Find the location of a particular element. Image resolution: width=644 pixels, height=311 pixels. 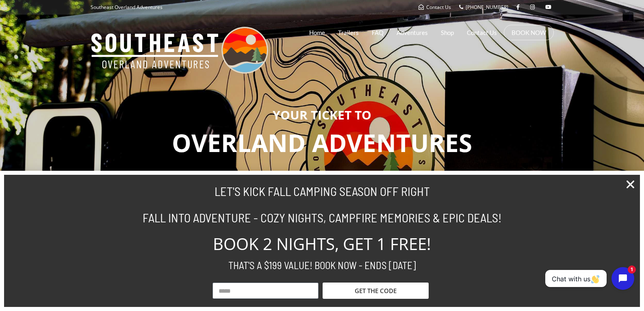

a: BOOK NOW is located at coordinates (529, 33).